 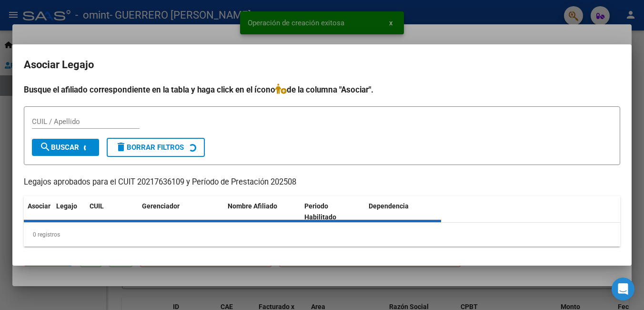 I want to click on datatable-header-cell: Gerenciador, so click(x=181, y=212).